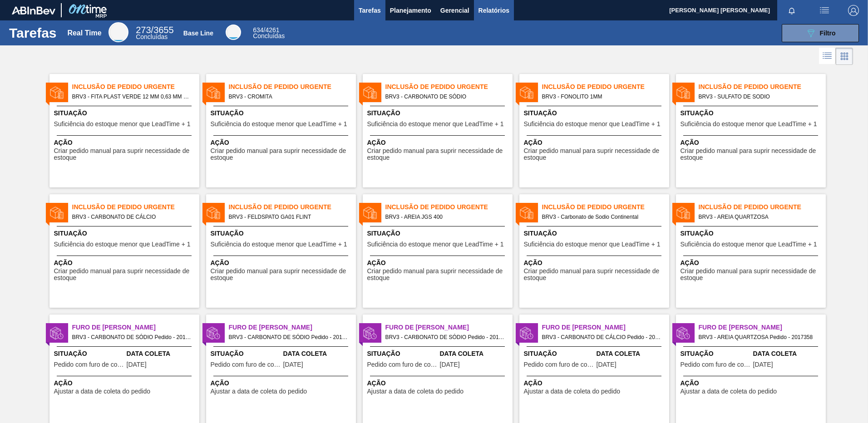  What do you see at coordinates (827, 56) in the screenshot?
I see `div: Visão em Lista` at bounding box center [827, 56].